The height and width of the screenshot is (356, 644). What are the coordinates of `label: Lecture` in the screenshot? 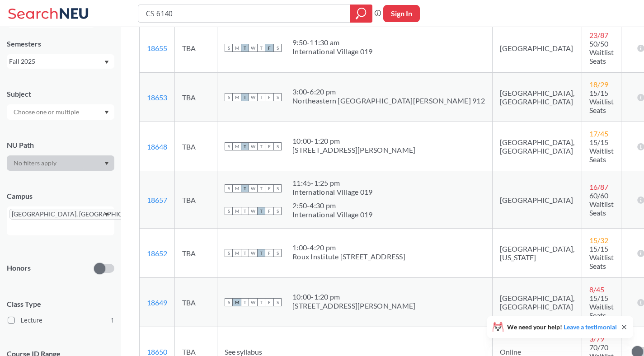 It's located at (61, 320).